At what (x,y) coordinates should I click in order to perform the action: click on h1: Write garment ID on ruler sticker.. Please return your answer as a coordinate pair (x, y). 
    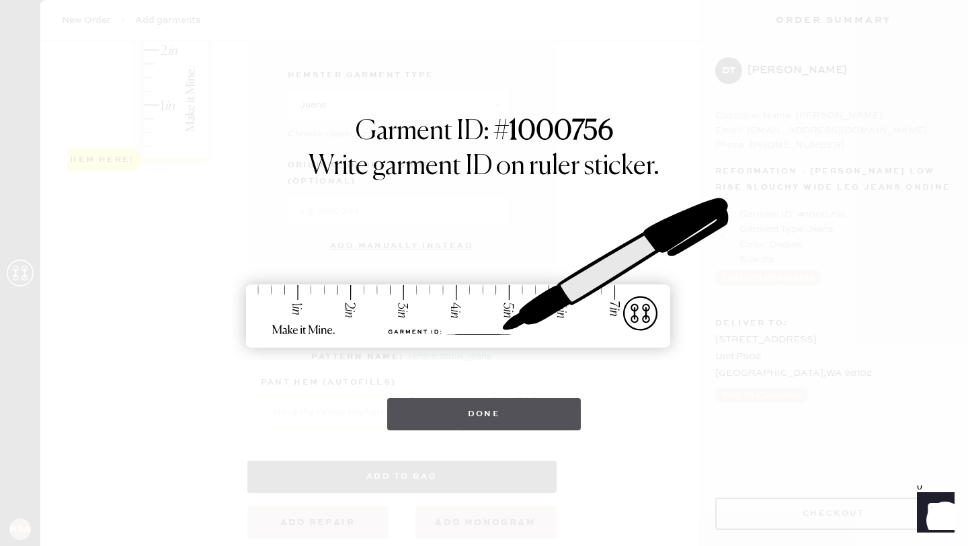
    Looking at the image, I should click on (484, 167).